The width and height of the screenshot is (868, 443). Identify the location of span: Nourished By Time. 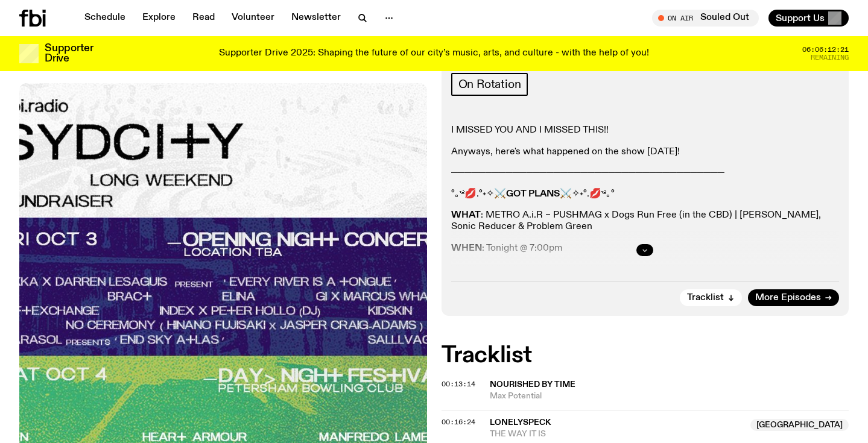
(533, 385).